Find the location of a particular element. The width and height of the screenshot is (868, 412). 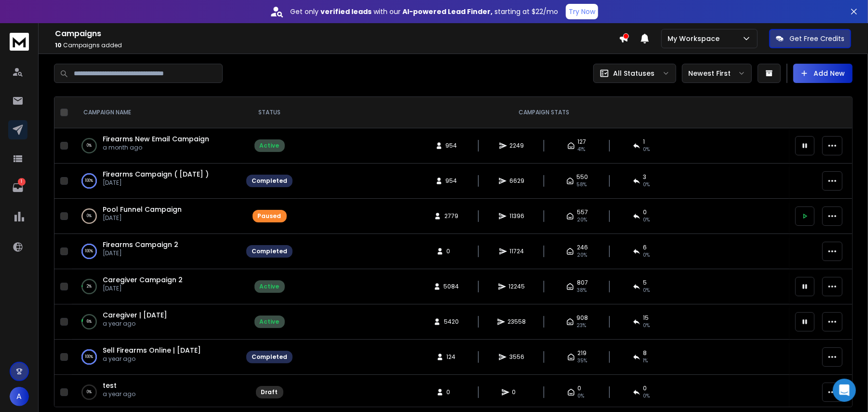

span: 23 % is located at coordinates (582, 325).